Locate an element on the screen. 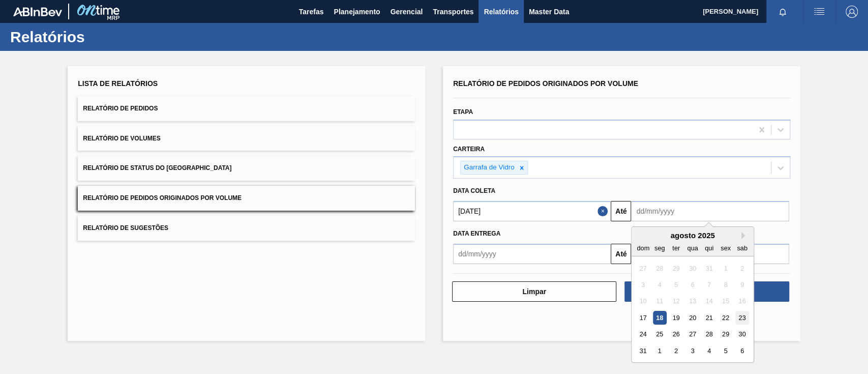 Image resolution: width=868 pixels, height=374 pixels. div: Choose sexta-feira, 29 de agosto de 2025 is located at coordinates (725, 334).